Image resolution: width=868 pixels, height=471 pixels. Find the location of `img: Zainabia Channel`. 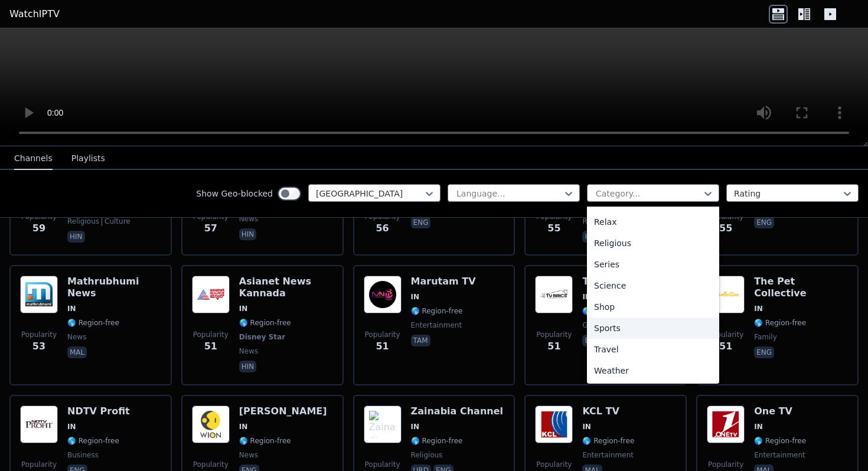

img: Zainabia Channel is located at coordinates (383, 425).